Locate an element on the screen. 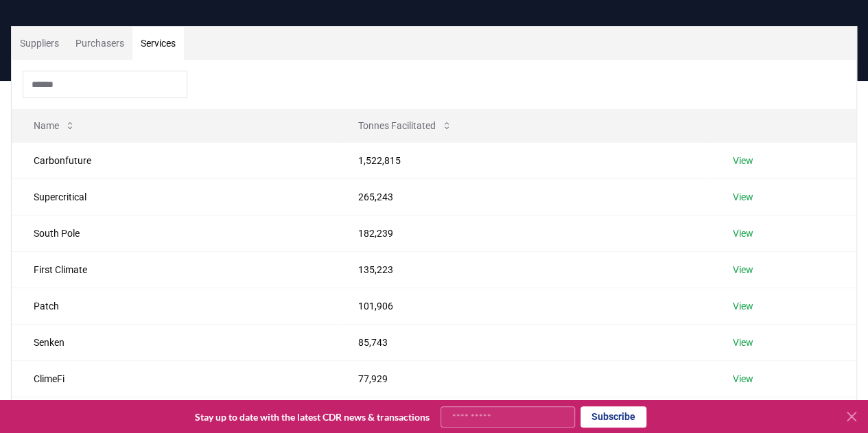  td: Patch is located at coordinates (174, 306).